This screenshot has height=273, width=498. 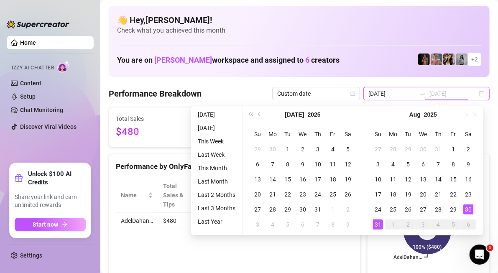 I want to click on td: 2025-09-05, so click(x=453, y=224).